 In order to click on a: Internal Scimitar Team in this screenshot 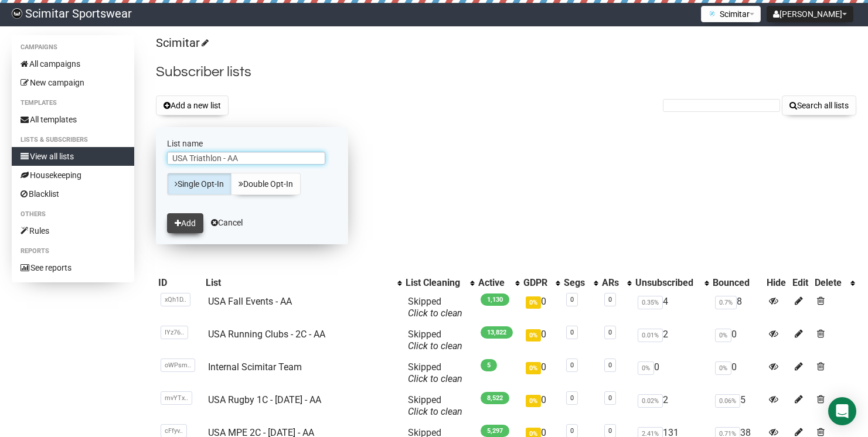, I will do `click(255, 366)`.